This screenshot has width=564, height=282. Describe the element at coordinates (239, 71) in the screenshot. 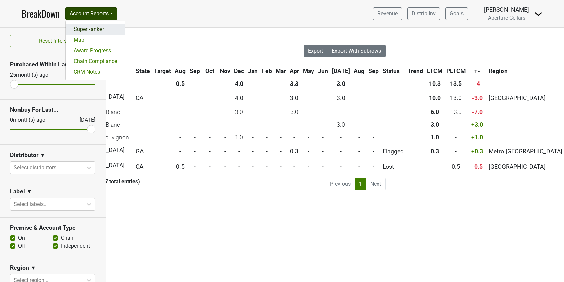

I see `th: Dec: activate to sort column ascending` at that location.